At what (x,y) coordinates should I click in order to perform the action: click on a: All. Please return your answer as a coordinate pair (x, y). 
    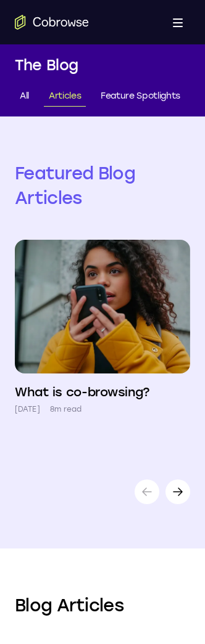
    Looking at the image, I should click on (24, 96).